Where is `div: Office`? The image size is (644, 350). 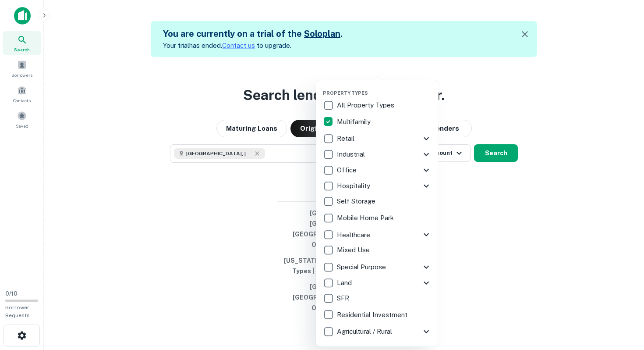
div: Office is located at coordinates (377, 170).